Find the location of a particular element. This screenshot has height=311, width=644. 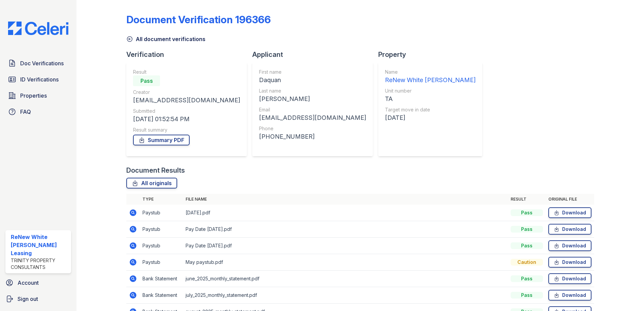

div: Result summary is located at coordinates (187, 130).